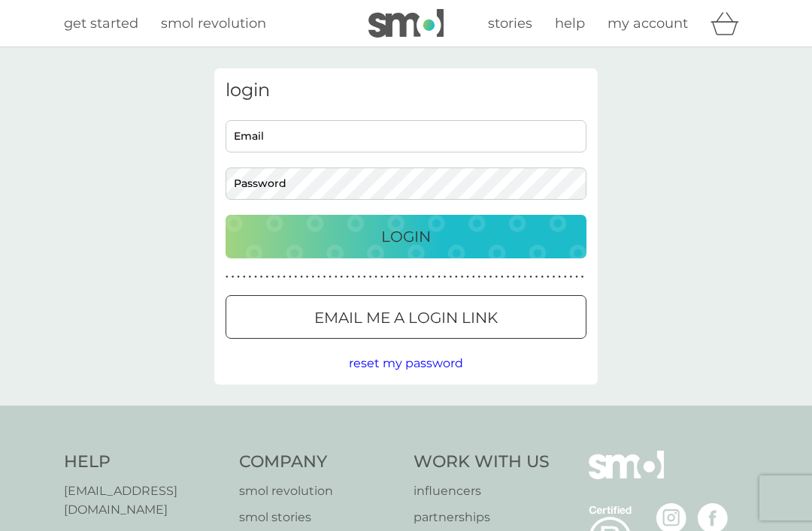 The height and width of the screenshot is (531, 812). What do you see at coordinates (406, 318) in the screenshot?
I see `p: Email me a login link` at bounding box center [406, 318].